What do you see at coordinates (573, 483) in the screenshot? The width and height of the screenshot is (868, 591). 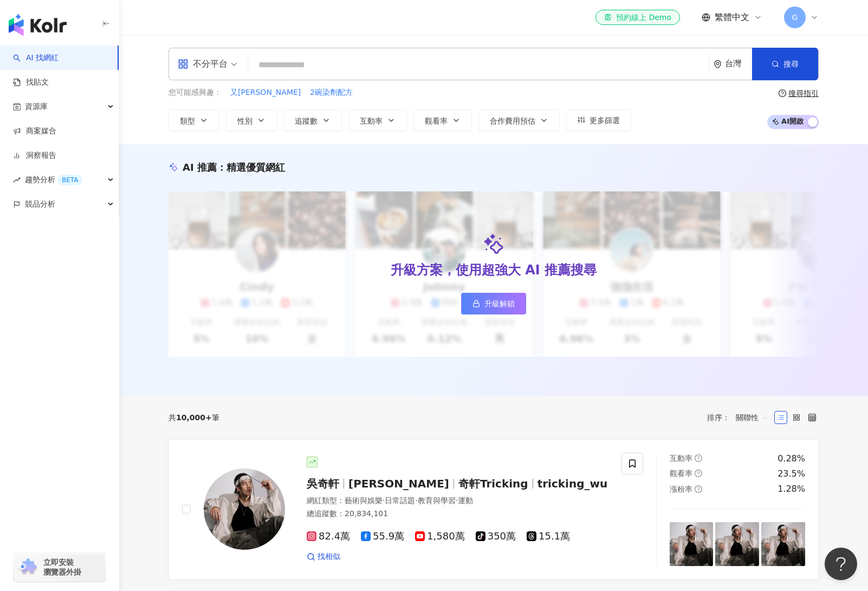 I see `span: tricking_wu` at bounding box center [573, 483].